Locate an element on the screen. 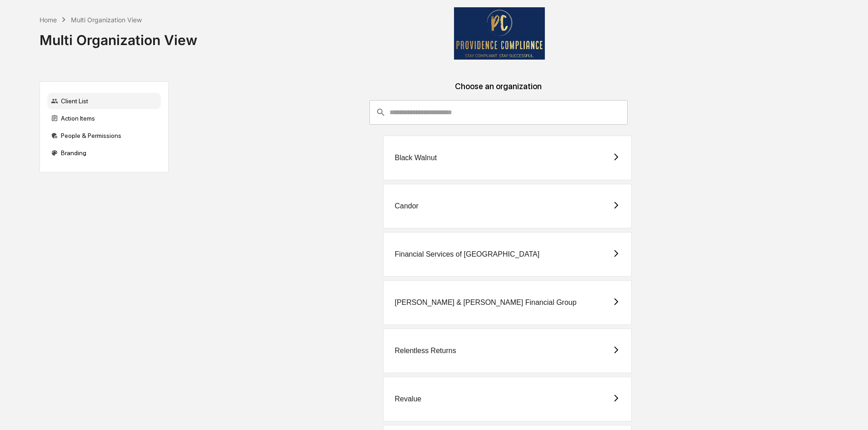 Image resolution: width=868 pixels, height=430 pixels. div: Choose an organization is located at coordinates (498, 91).